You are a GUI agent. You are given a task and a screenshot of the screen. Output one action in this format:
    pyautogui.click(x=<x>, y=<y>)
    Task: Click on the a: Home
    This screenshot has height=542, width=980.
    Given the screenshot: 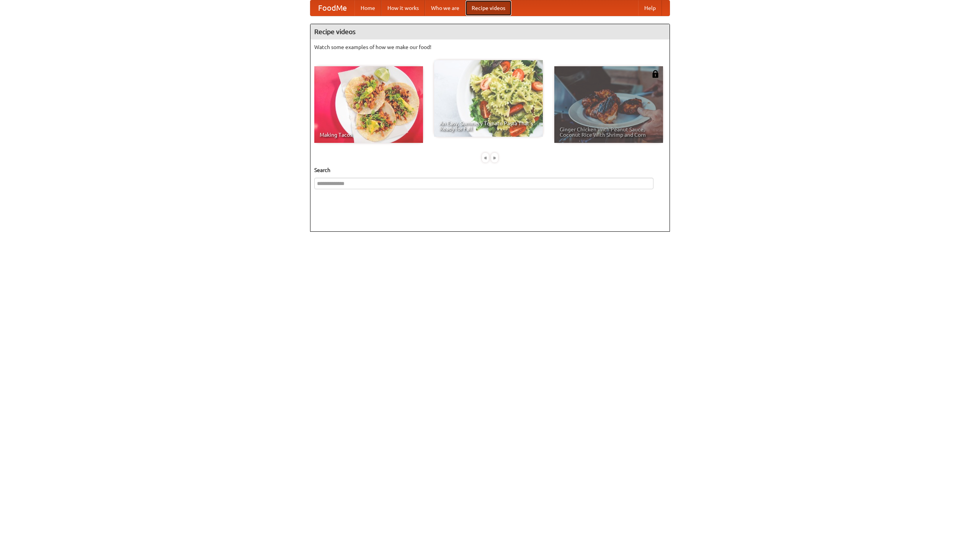 What is the action you would take?
    pyautogui.click(x=368, y=8)
    